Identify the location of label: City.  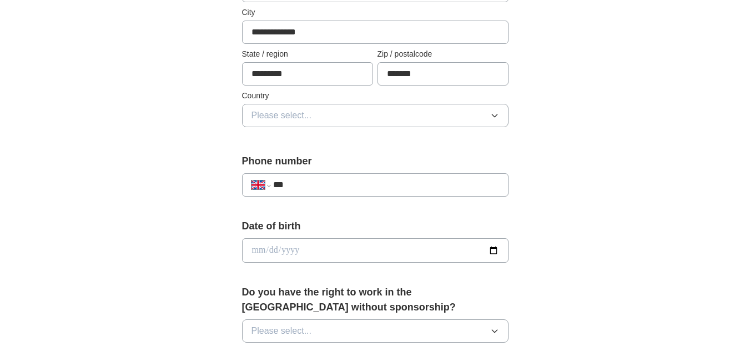
(375, 12).